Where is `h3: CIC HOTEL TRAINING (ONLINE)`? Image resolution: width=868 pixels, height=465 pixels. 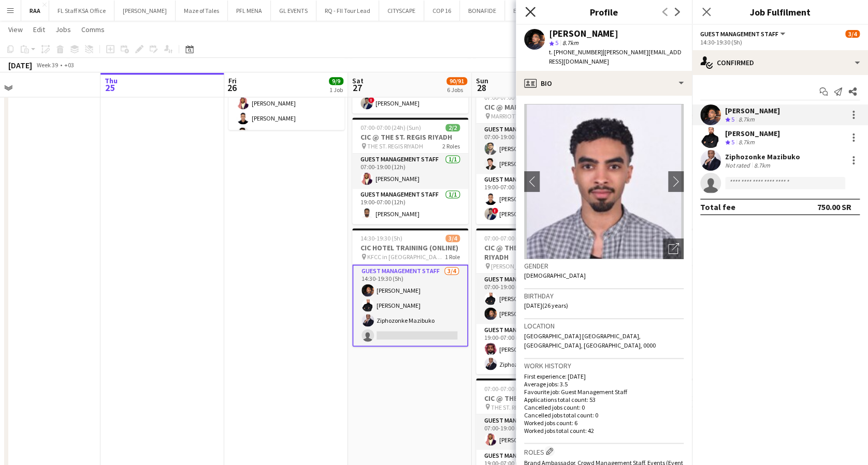 h3: CIC HOTEL TRAINING (ONLINE) is located at coordinates (410, 248).